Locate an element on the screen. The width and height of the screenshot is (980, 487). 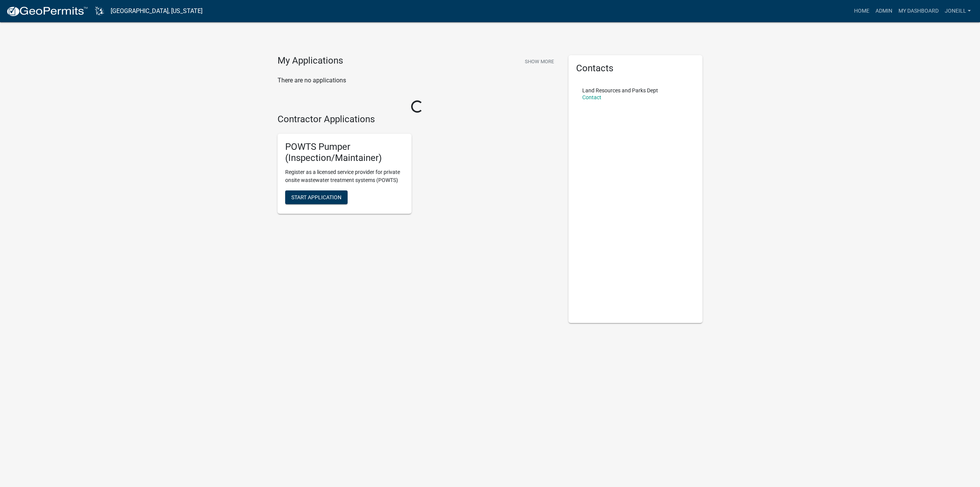
a: joneill is located at coordinates (959, 11).